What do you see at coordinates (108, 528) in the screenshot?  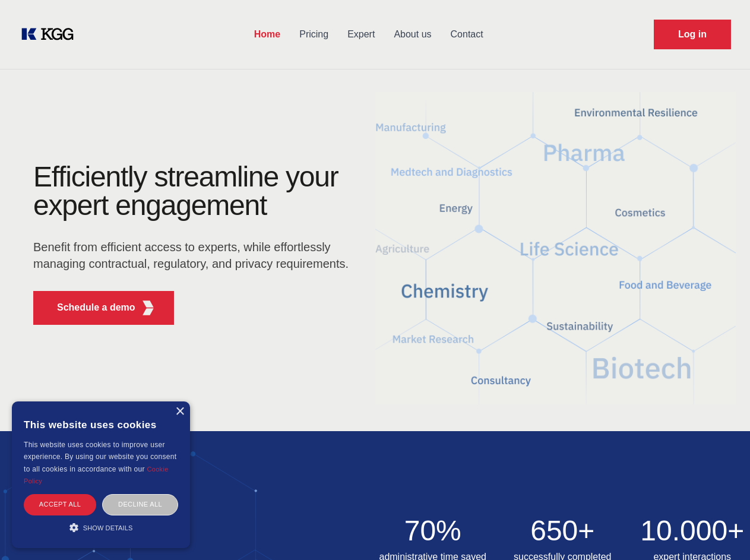 I see `span: Show details` at bounding box center [108, 528].